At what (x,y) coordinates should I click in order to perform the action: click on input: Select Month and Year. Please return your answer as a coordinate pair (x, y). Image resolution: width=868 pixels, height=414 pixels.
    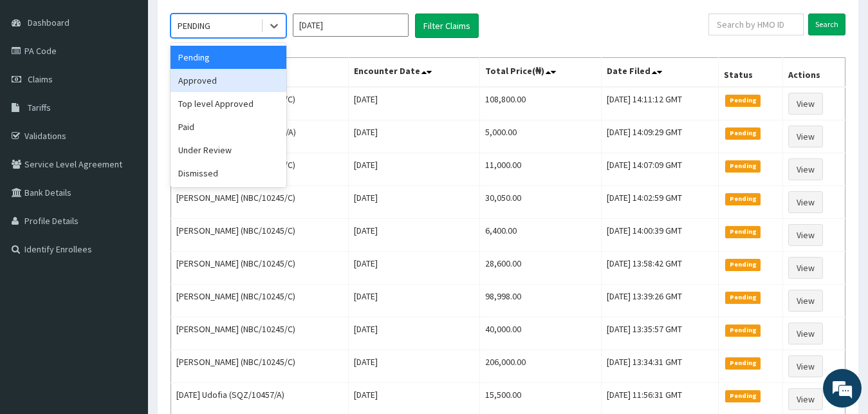
    Looking at the image, I should click on (351, 25).